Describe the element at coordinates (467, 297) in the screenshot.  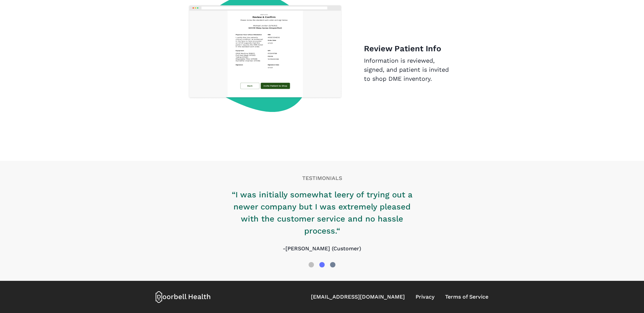
I see `a: Terms of Service` at that location.